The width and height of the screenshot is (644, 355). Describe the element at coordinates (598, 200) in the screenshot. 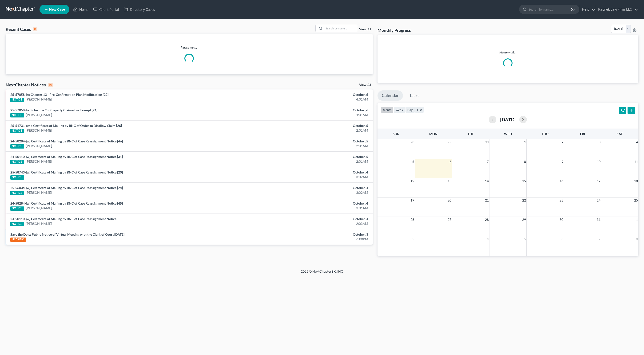

I see `span: 24` at that location.